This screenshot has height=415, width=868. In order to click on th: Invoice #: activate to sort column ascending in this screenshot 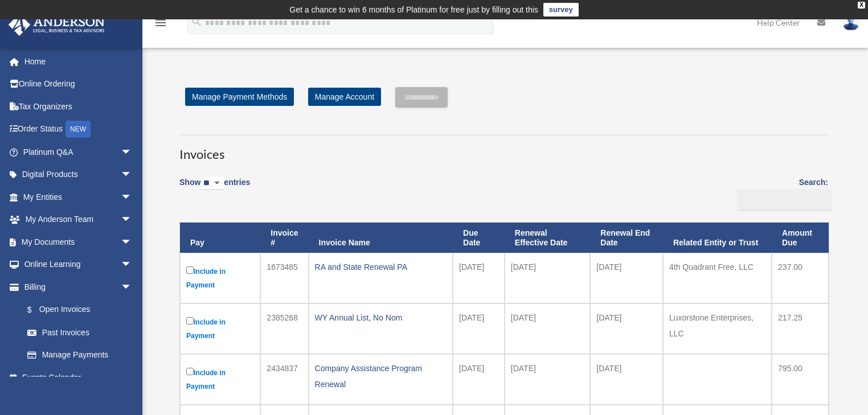, I will do `click(284, 238)`.